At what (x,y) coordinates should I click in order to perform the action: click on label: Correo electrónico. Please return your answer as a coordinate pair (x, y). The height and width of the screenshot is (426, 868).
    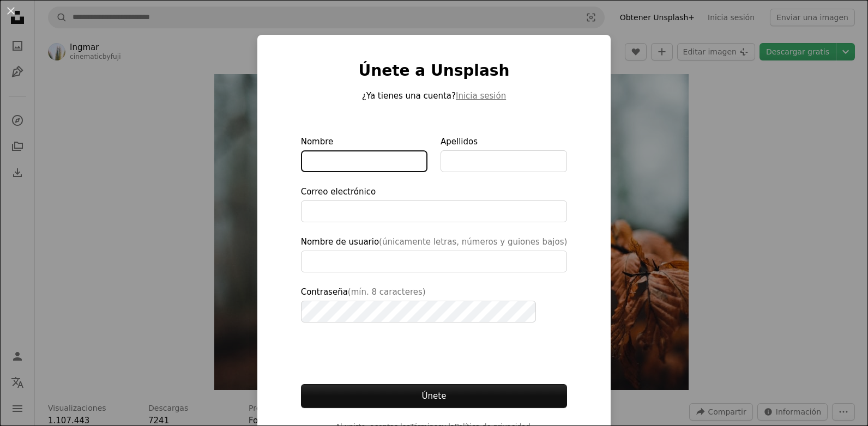
    Looking at the image, I should click on (434, 204).